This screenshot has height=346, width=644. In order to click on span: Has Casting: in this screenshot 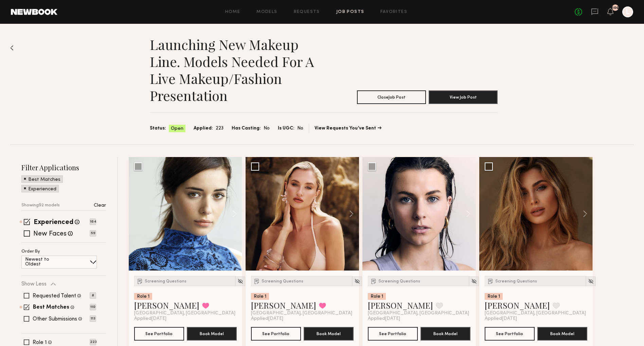, I will do `click(246, 128)`.